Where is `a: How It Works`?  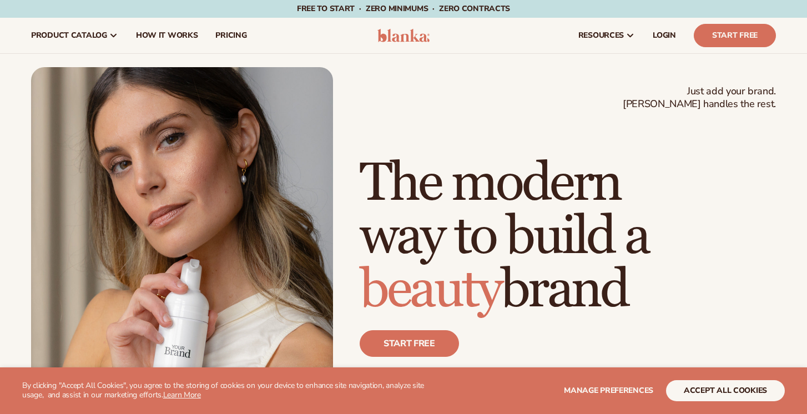 a: How It Works is located at coordinates (167, 36).